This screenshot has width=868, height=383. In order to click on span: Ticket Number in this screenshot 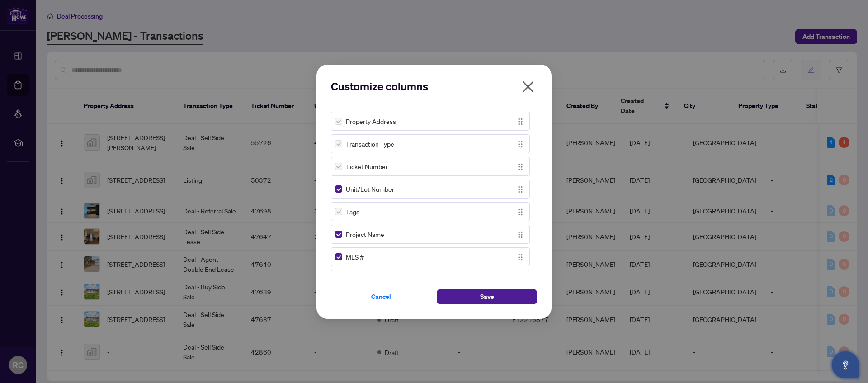, I will do `click(367, 166)`.